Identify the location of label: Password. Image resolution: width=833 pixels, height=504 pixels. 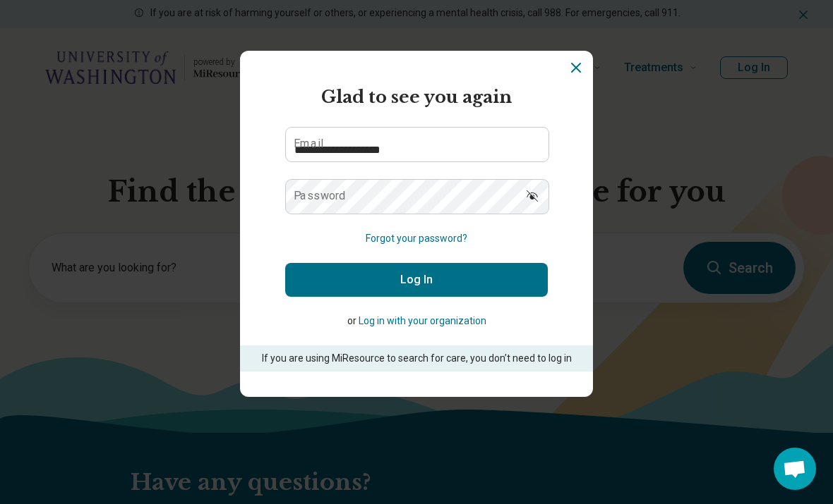
(320, 196).